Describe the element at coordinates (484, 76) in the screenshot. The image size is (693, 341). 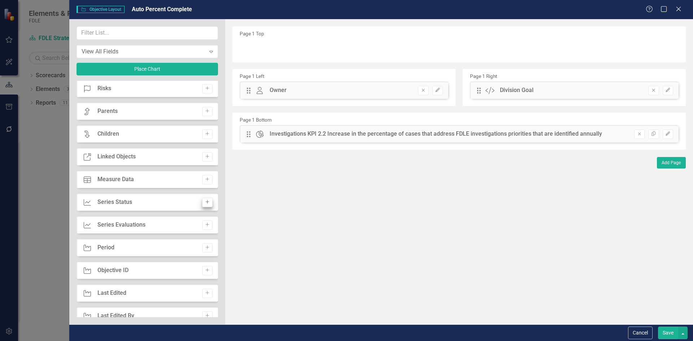
I see `small: Page 1 Right` at that location.